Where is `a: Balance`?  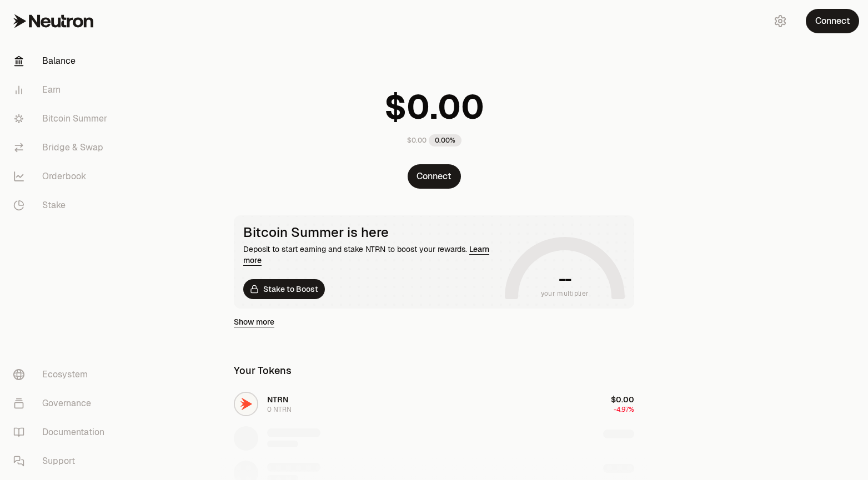 a: Balance is located at coordinates (62, 61).